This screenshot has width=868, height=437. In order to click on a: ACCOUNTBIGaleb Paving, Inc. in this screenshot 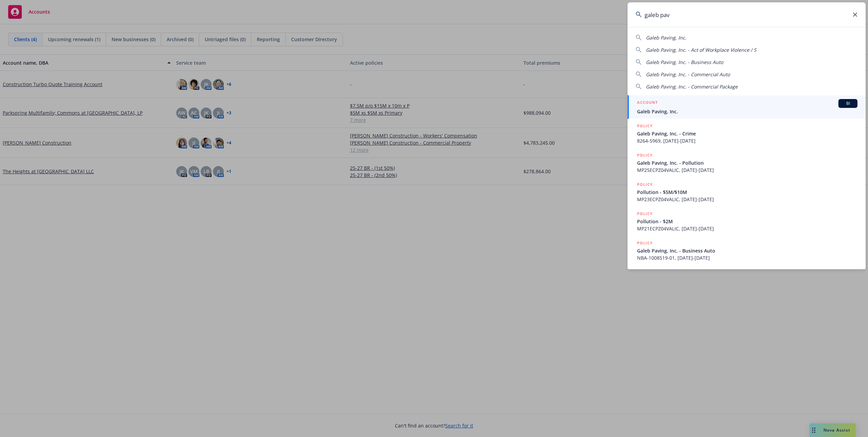, I will do `click(746, 107)`.